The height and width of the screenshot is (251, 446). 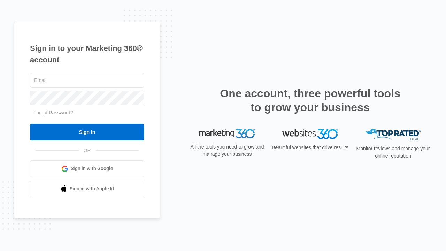 What do you see at coordinates (87, 150) in the screenshot?
I see `span: OR` at bounding box center [87, 150].